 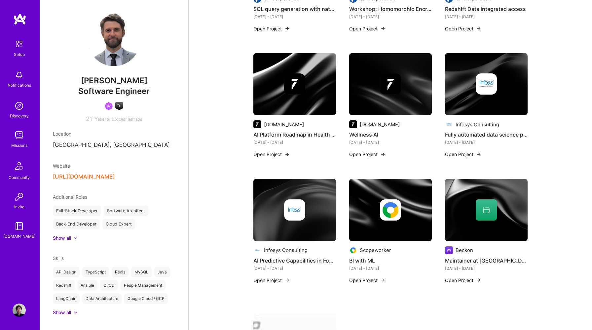 What do you see at coordinates (114, 134) in the screenshot?
I see `div: Location` at bounding box center [114, 134].